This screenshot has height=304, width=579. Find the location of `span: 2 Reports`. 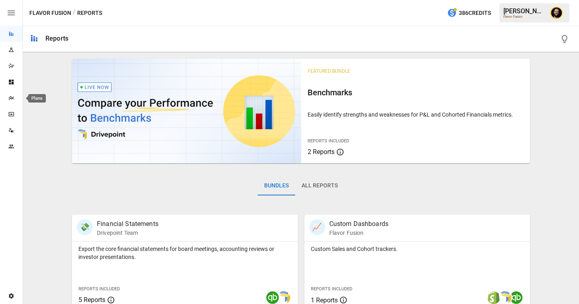

span: 2 Reports is located at coordinates (321, 152).